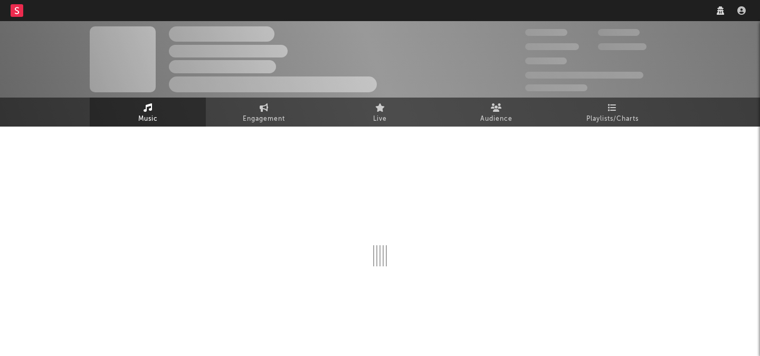 This screenshot has width=760, height=356. I want to click on span: Live, so click(380, 119).